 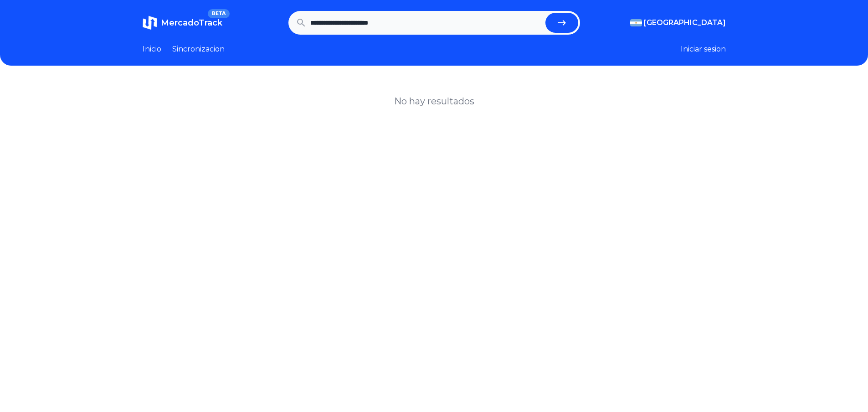 What do you see at coordinates (703, 49) in the screenshot?
I see `button: Iniciar sesion` at bounding box center [703, 49].